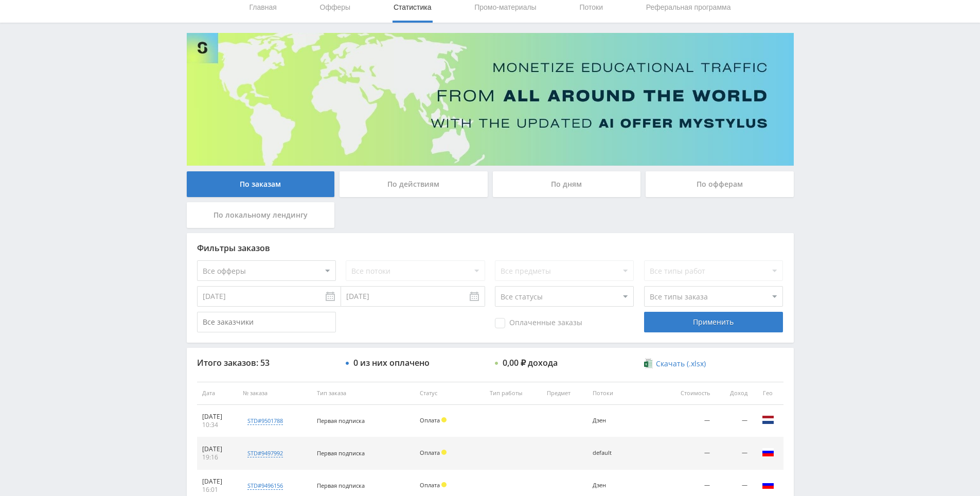 The image size is (980, 496). Describe the element at coordinates (616, 453) in the screenshot. I see `div: default` at that location.